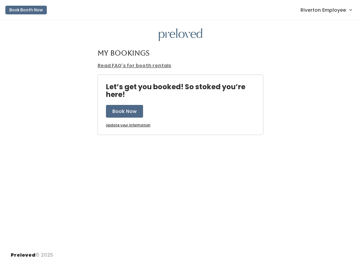 The width and height of the screenshot is (361, 264). I want to click on a: Update your information, so click(128, 125).